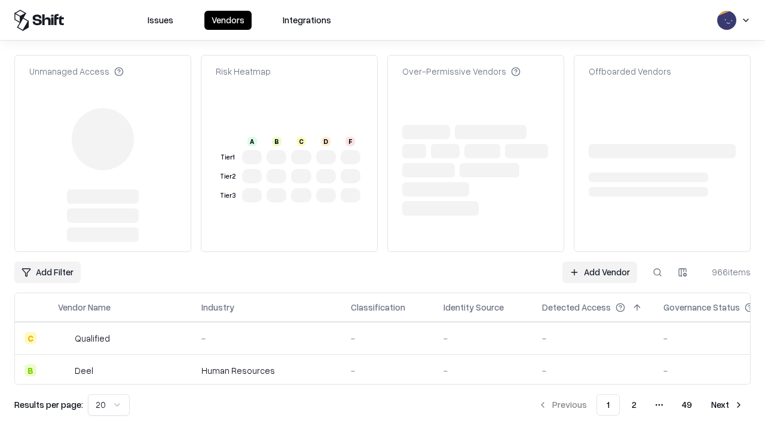  I want to click on div: Tier 2, so click(228, 176).